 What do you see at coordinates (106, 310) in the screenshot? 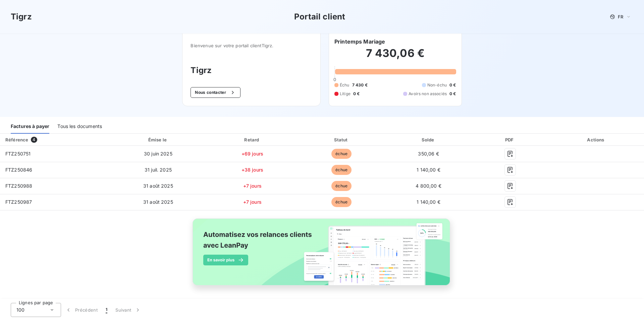
I see `span: 1` at bounding box center [106, 310].